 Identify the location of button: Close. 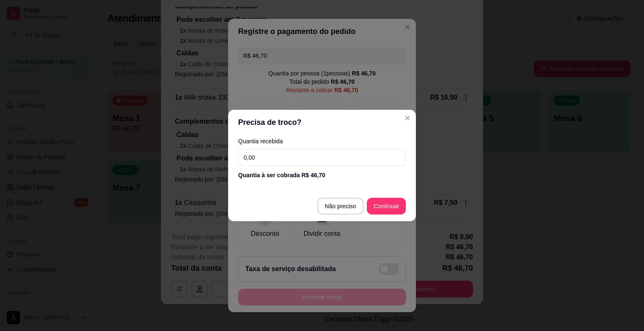
(407, 118).